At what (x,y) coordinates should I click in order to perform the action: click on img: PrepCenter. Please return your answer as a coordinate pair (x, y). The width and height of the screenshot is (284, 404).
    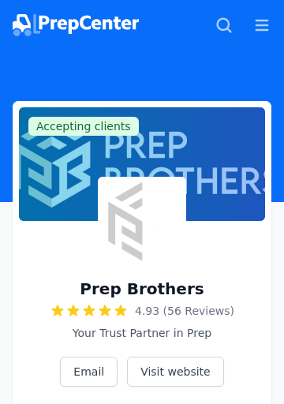
    Looking at the image, I should click on (76, 25).